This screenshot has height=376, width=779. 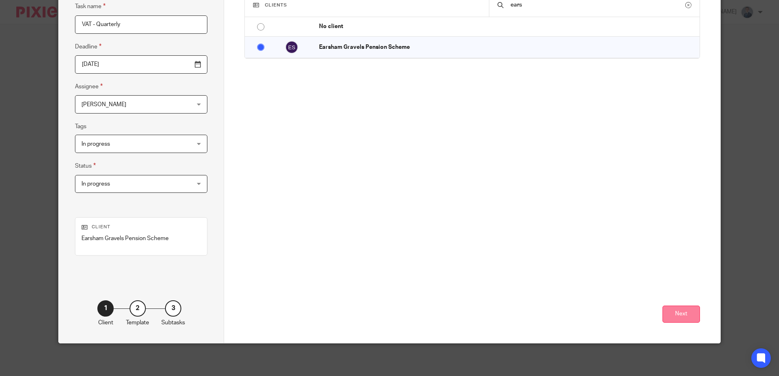 What do you see at coordinates (89, 86) in the screenshot?
I see `label: Assignee` at bounding box center [89, 86].